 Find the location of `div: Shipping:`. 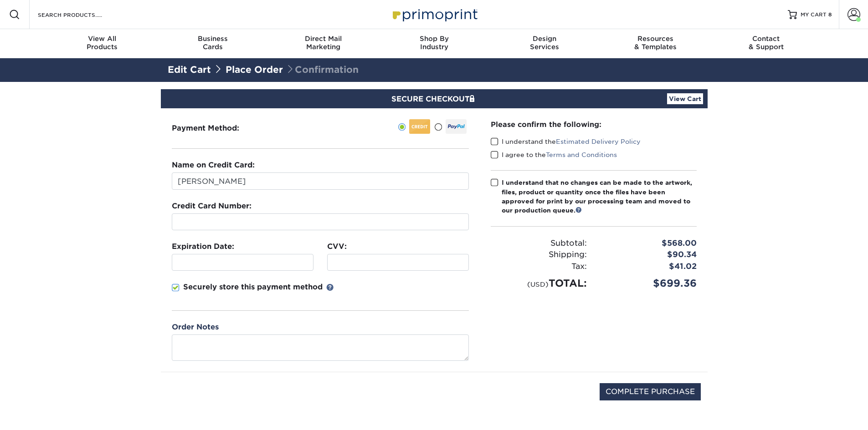

div: Shipping: is located at coordinates (539, 255).